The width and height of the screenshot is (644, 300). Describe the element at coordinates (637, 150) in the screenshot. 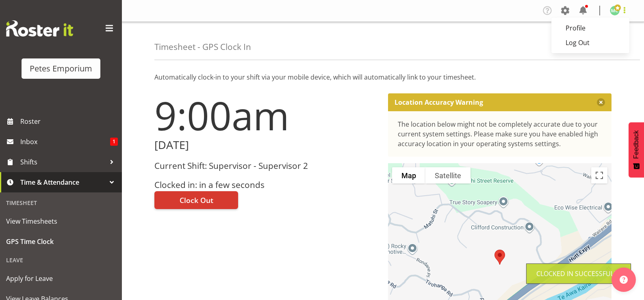

I see `button: Feedback - Show survey` at that location.